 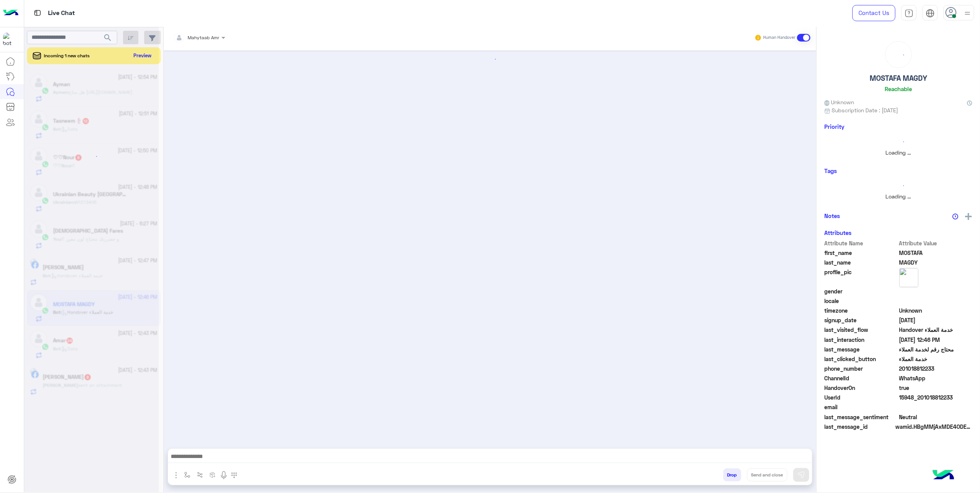 What do you see at coordinates (909, 13) in the screenshot?
I see `a: tab` at bounding box center [909, 13].